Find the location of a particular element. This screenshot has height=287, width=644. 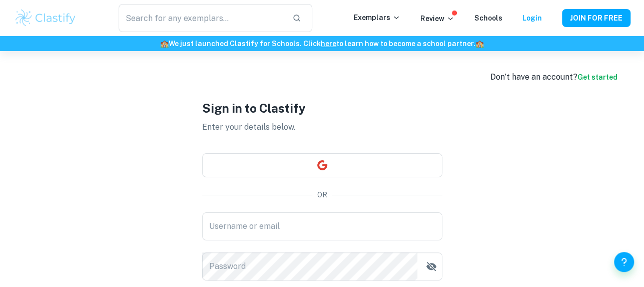

a: Get started is located at coordinates (598, 78).